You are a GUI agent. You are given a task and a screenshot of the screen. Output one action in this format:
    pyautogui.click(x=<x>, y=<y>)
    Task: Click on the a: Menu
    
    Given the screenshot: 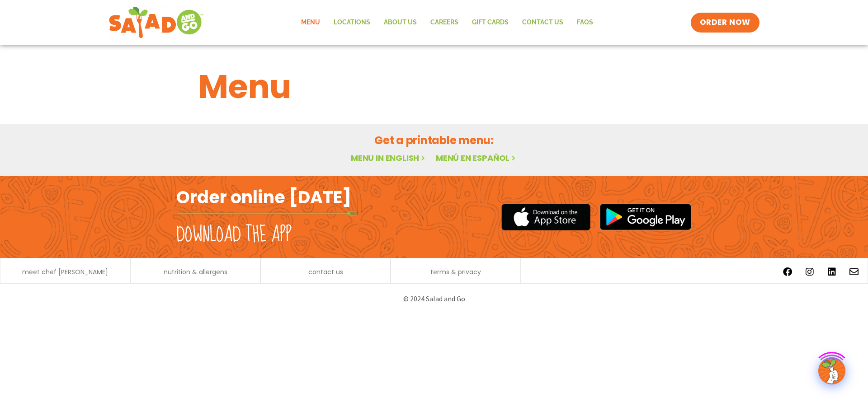 What is the action you would take?
    pyautogui.click(x=310, y=23)
    